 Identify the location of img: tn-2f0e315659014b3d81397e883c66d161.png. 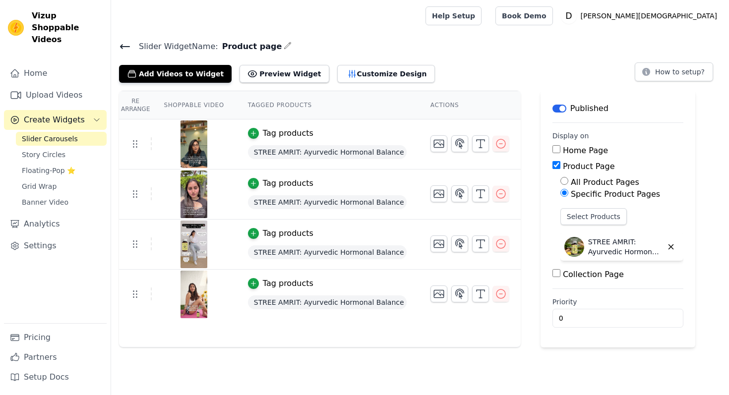
(194, 194).